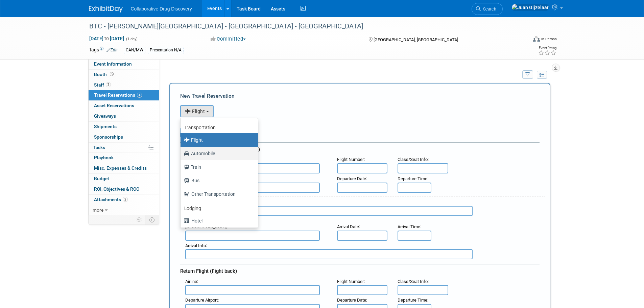 This screenshot has height=308, width=644. Describe the element at coordinates (109, 137) in the screenshot. I see `span: Sponsorships` at that location.